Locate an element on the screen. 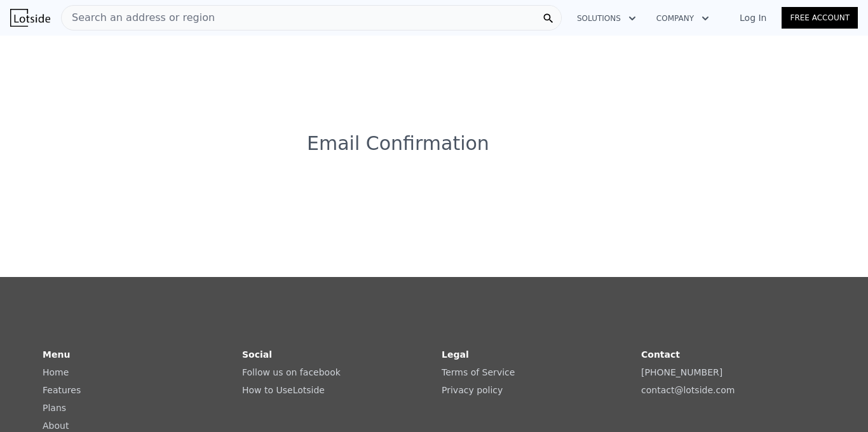 The image size is (868, 432). a: Terms of Service is located at coordinates (478, 372).